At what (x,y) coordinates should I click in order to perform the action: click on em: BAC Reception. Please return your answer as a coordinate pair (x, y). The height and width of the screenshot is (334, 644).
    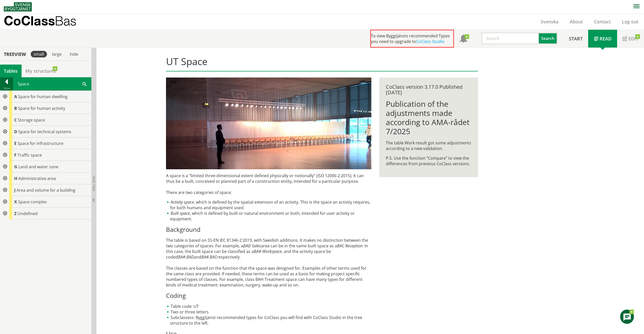
    Looking at the image, I should click on (350, 246).